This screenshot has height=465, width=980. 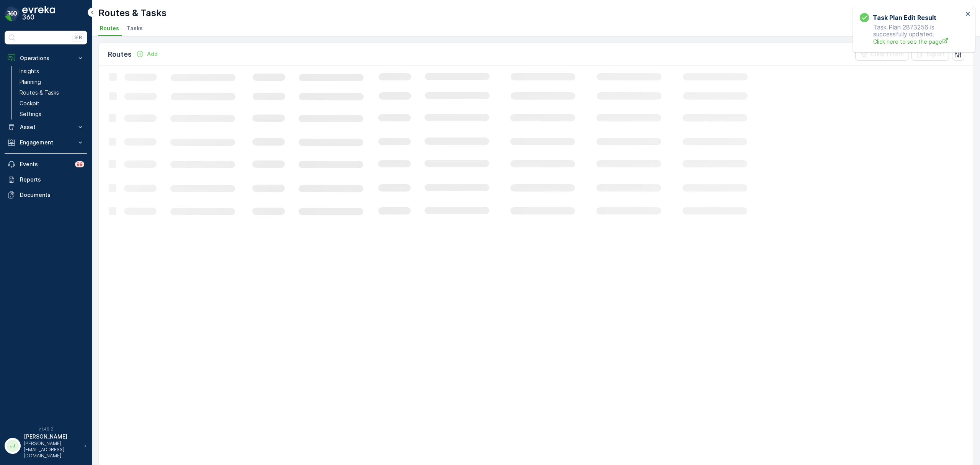 What do you see at coordinates (110, 28) in the screenshot?
I see `span: Routes` at bounding box center [110, 28].